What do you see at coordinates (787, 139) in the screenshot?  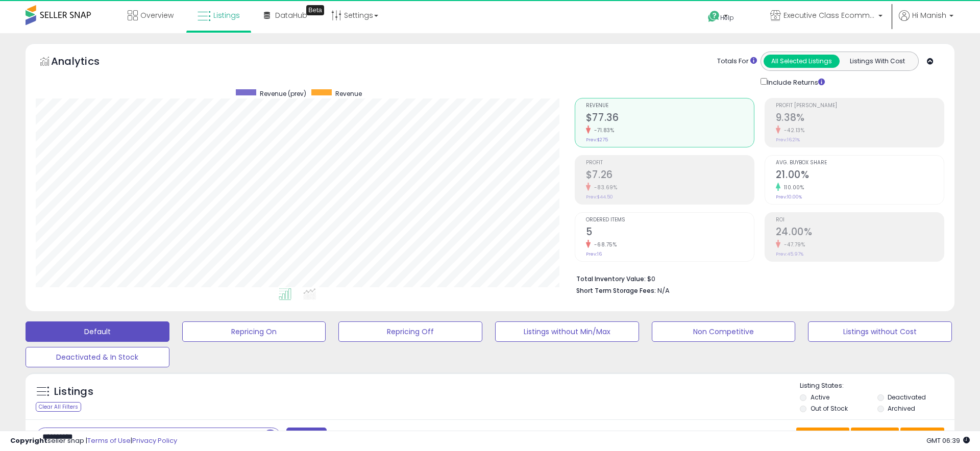 I see `small: Prev: 16.21%` at bounding box center [787, 139].